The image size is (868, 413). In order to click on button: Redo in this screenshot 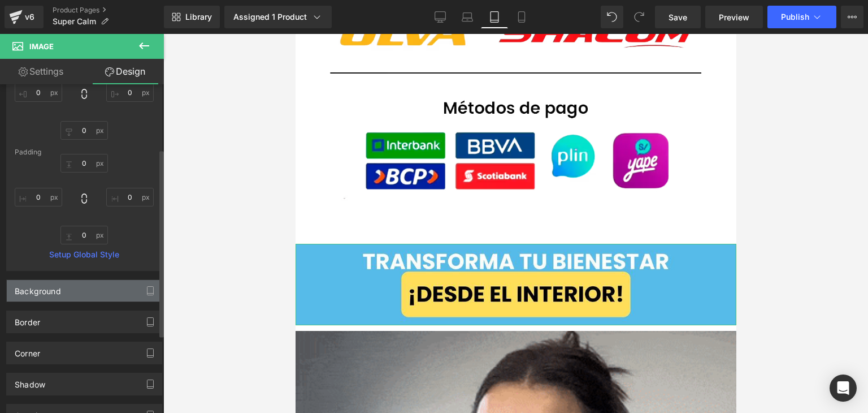, I will do `click(639, 17)`.